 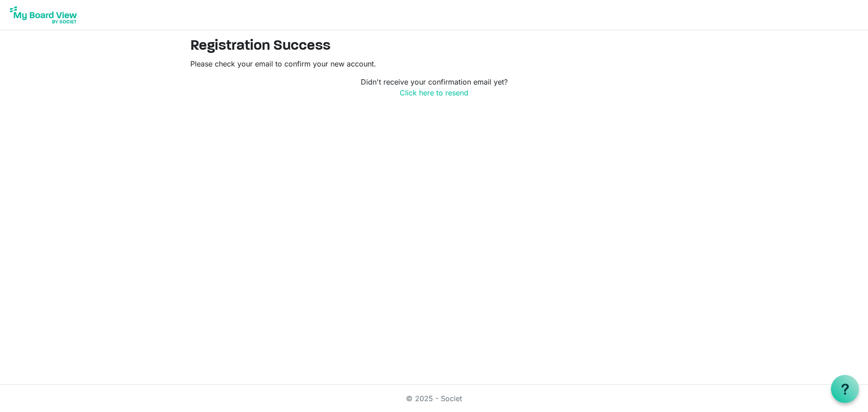 What do you see at coordinates (434, 93) in the screenshot?
I see `a: Click here to resend` at bounding box center [434, 93].